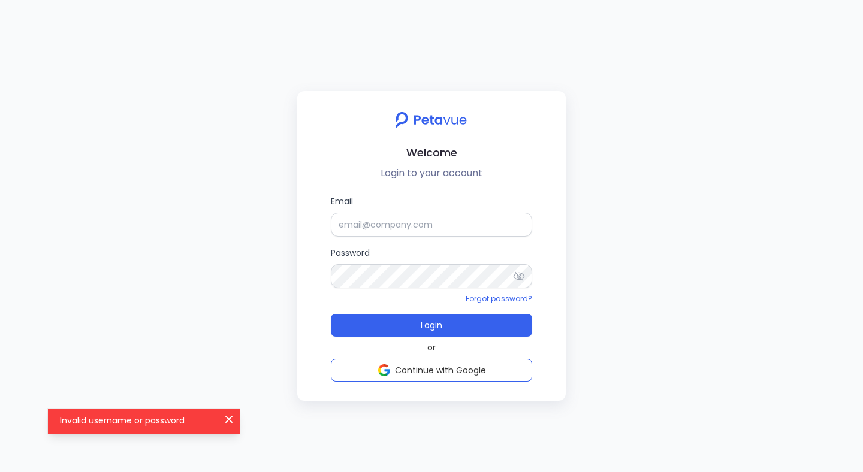  What do you see at coordinates (432, 371) in the screenshot?
I see `button: Continue with Google` at bounding box center [432, 371].